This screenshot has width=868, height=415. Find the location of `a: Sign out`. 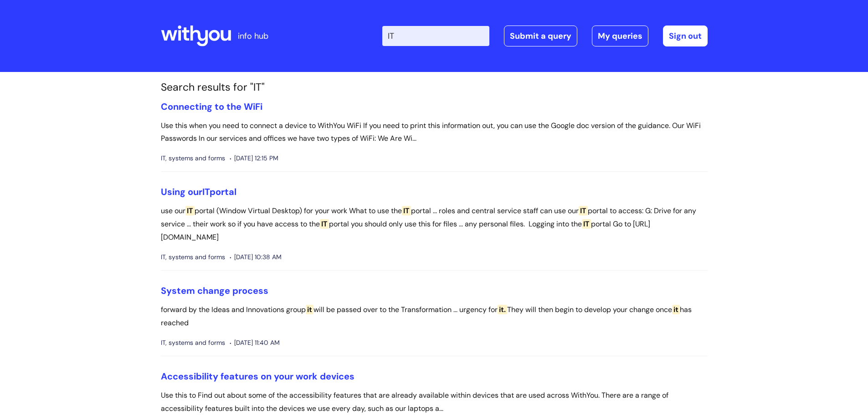

a: Sign out is located at coordinates (686, 36).